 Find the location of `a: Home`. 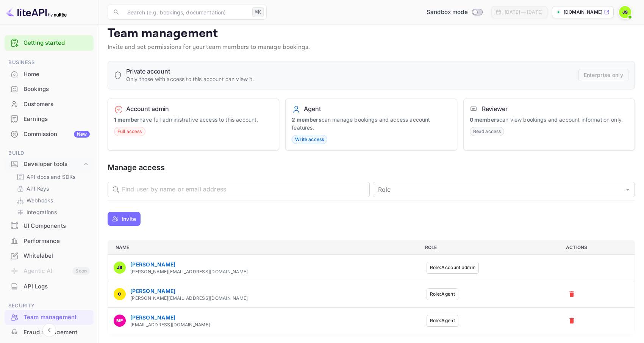

a: Home is located at coordinates (49, 74).